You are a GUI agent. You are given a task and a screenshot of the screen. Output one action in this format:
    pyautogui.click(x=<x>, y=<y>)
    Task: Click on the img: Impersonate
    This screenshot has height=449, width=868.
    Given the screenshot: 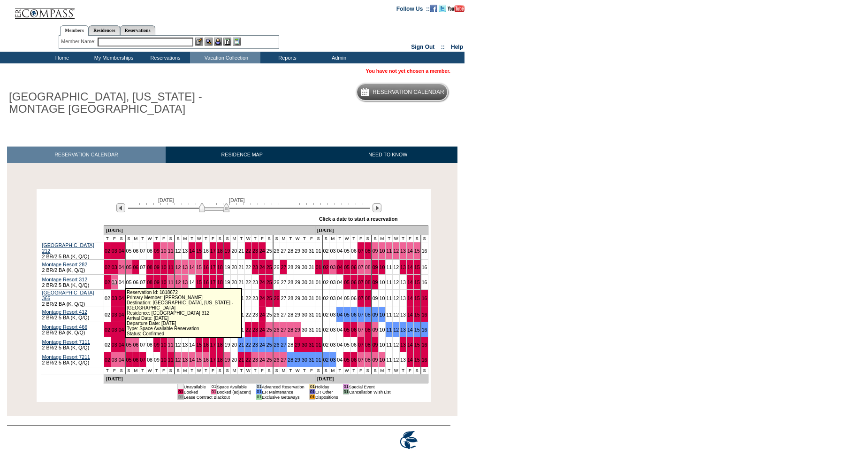 What is the action you would take?
    pyautogui.click(x=217, y=42)
    